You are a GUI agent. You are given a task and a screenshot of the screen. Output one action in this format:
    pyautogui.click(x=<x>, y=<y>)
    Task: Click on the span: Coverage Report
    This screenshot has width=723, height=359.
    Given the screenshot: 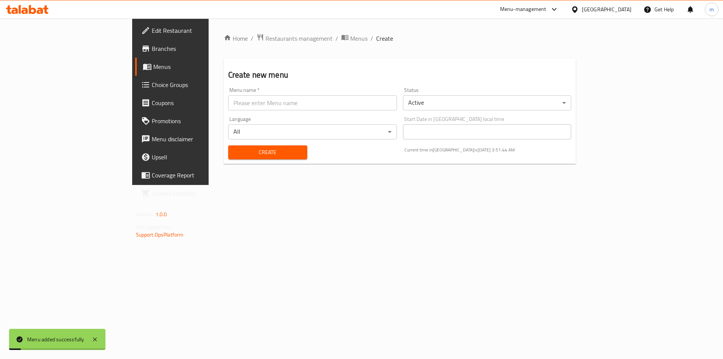 What is the action you would take?
    pyautogui.click(x=199, y=175)
    